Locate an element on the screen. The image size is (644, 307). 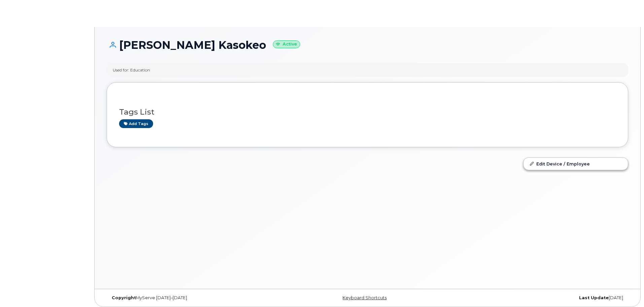
strong: Copyright is located at coordinates (124, 297).